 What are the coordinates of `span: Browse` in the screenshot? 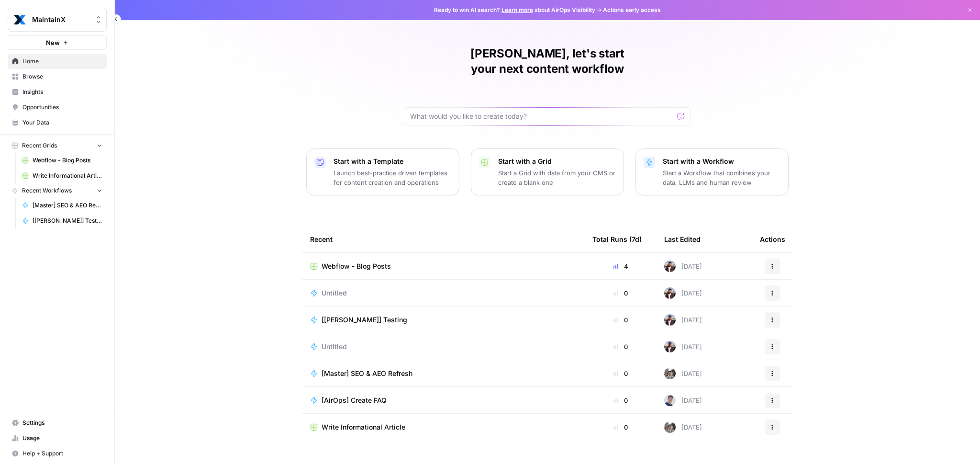 It's located at (62, 76).